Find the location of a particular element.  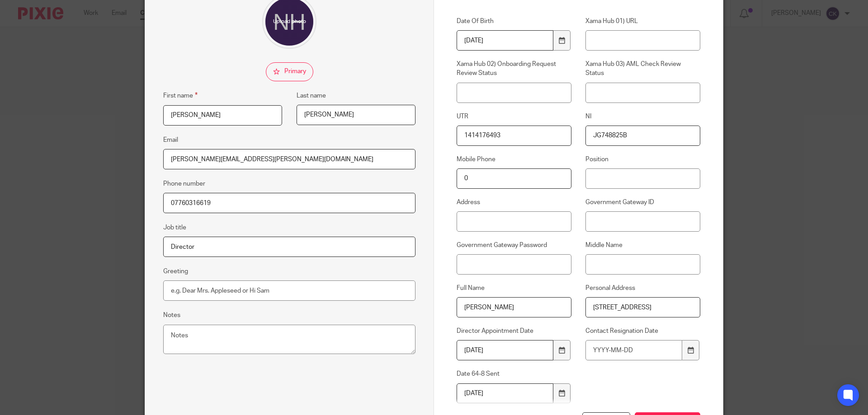

label: Personal Address is located at coordinates (643, 288).